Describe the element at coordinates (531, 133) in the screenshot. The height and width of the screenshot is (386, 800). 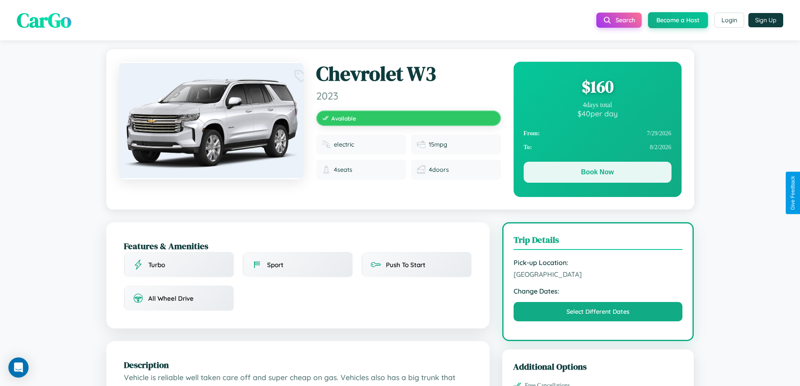
I see `strong: From:` at that location.